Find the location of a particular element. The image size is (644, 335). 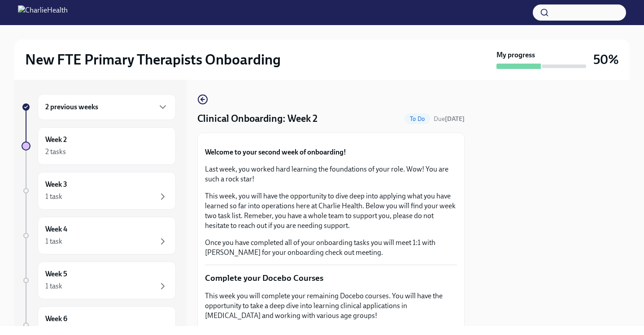

a: Week 51 task is located at coordinates (99, 280).